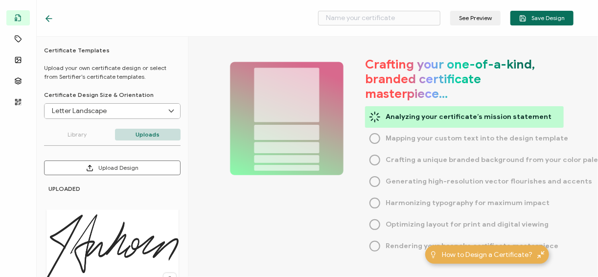  I want to click on h6: UPLOADED, so click(114, 188).